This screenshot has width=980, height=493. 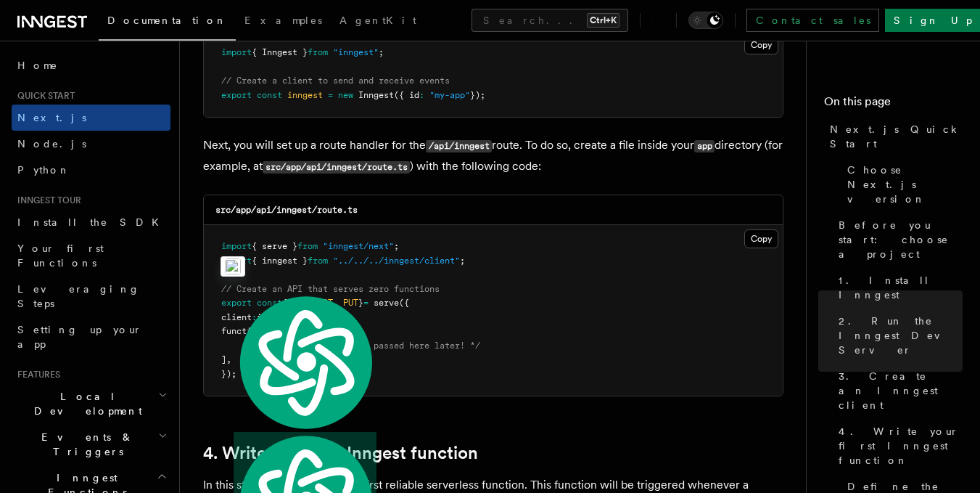 I want to click on h4: On this page, so click(x=893, y=105).